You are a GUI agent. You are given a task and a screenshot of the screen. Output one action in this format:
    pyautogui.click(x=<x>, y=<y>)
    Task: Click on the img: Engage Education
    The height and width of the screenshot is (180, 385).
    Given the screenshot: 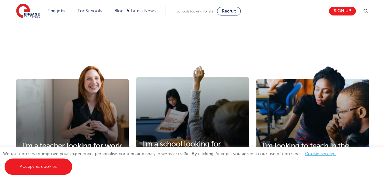 What is the action you would take?
    pyautogui.click(x=28, y=11)
    